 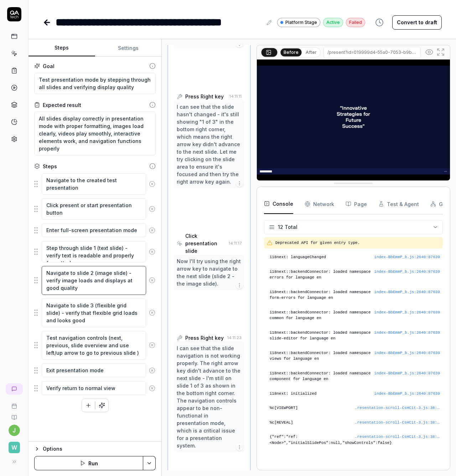 I want to click on button: Before, so click(x=291, y=52).